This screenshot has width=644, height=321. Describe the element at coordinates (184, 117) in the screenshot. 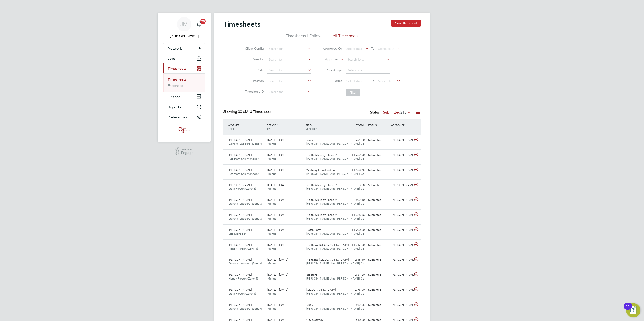

I see `button: Preferences` at that location.